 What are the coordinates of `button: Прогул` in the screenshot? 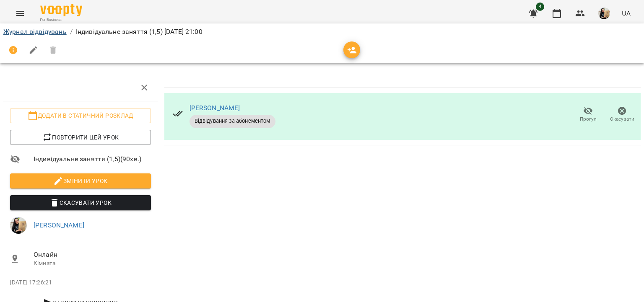 It's located at (587, 115).